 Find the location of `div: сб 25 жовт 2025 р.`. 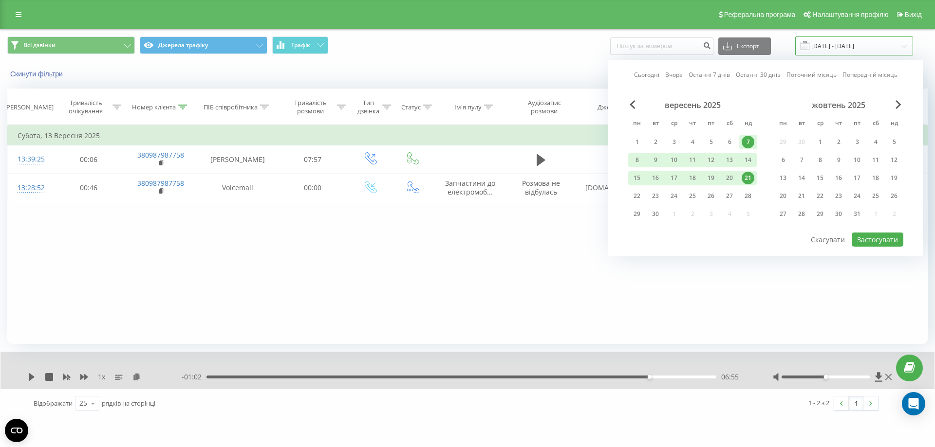

div: сб 25 жовт 2025 р. is located at coordinates (875, 196).